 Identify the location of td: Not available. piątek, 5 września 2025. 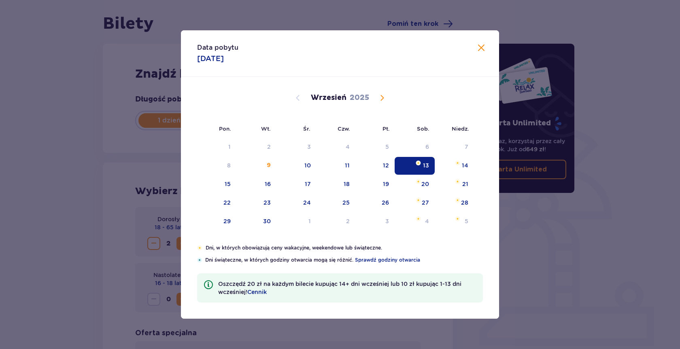
(375, 147).